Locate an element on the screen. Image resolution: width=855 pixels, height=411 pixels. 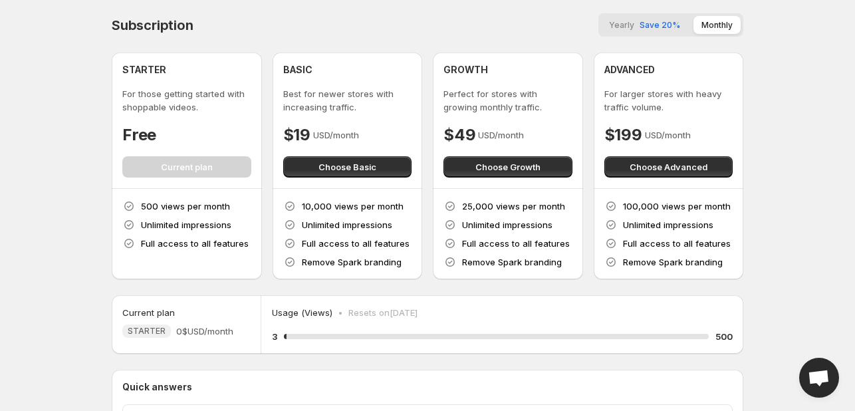
button: Monthly is located at coordinates (717, 25).